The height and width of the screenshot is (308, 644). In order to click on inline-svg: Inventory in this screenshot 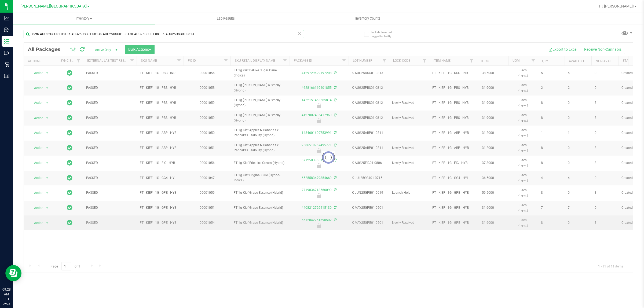, I will do `click(7, 41)`.